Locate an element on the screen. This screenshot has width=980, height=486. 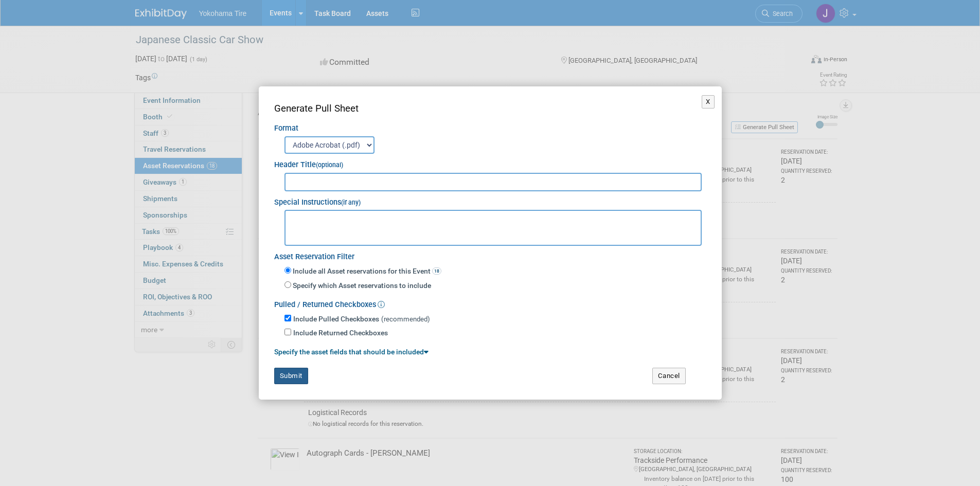
button: Cancel is located at coordinates (669, 376).